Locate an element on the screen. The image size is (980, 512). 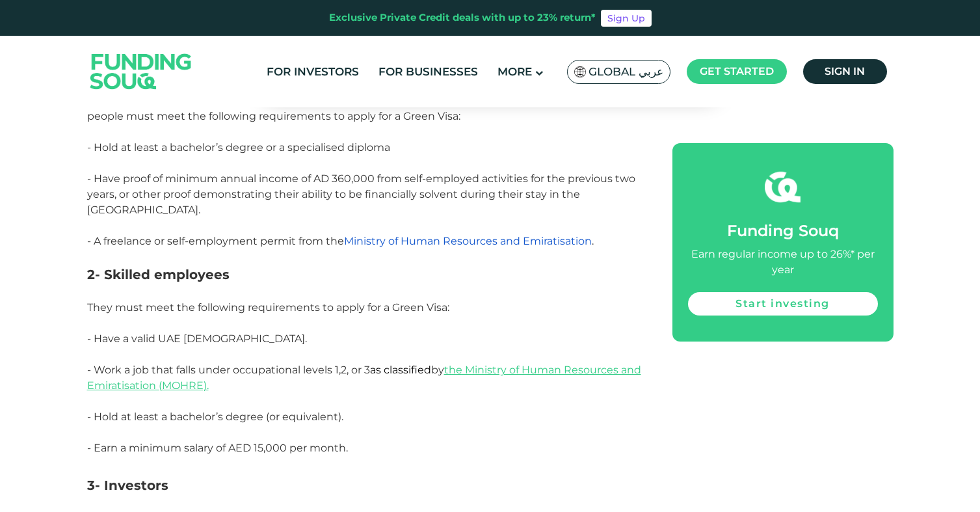
span: - Earn a minimum salary of AED 15,000 per month. is located at coordinates (217, 448).